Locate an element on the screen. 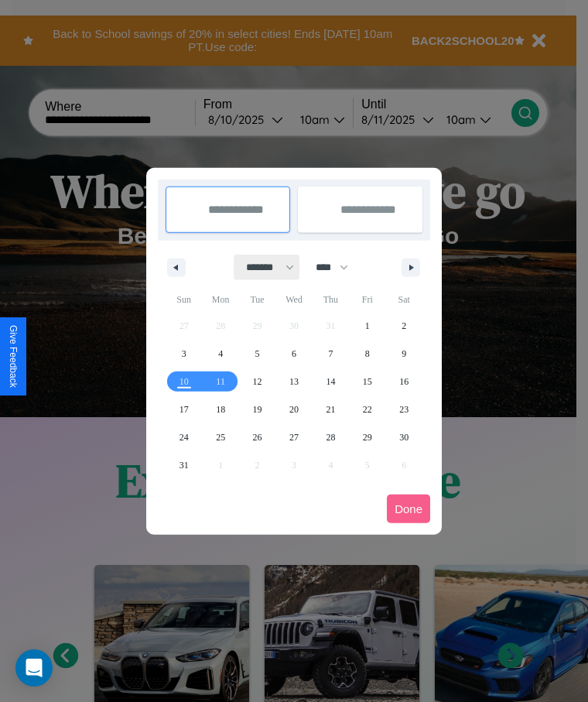 This screenshot has width=588, height=702. span: 11 is located at coordinates (220, 381).